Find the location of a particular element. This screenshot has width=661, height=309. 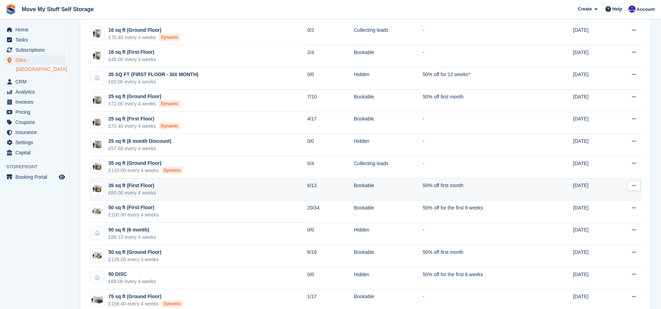

span: Invoices is located at coordinates (36, 102).